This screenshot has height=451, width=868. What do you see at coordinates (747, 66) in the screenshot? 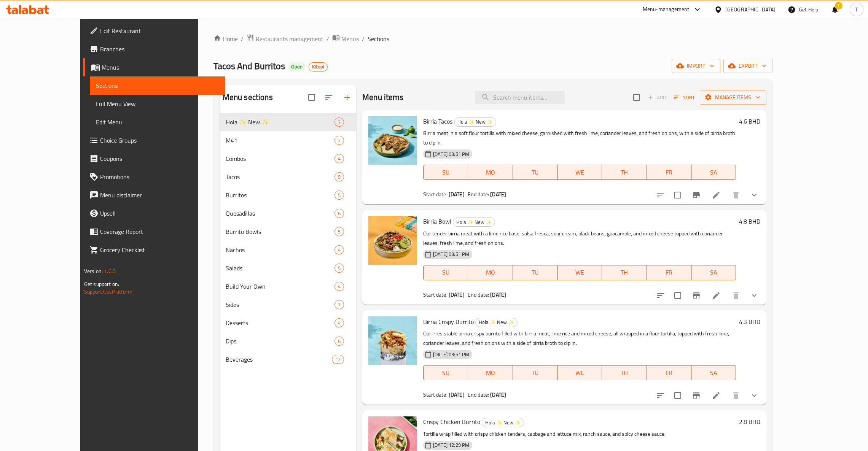
I see `button: export` at bounding box center [747, 66].